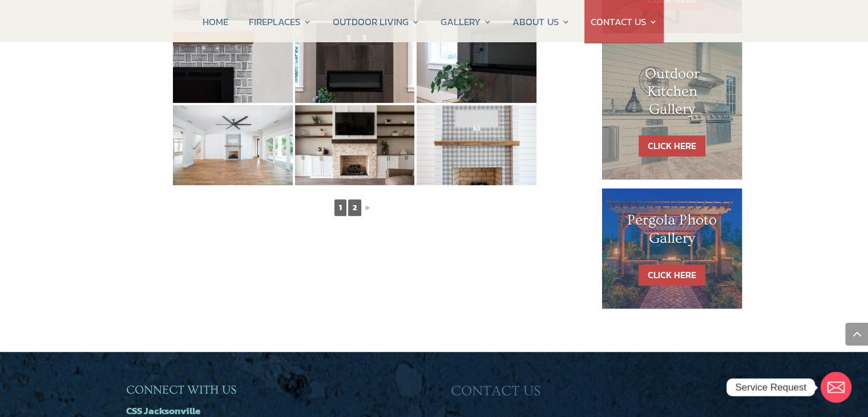 This screenshot has height=417, width=868. Describe the element at coordinates (477, 145) in the screenshot. I see `img: 24` at that location.